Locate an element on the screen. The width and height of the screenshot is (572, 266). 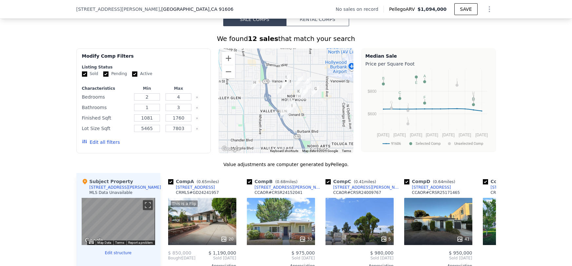
a: Terms (opens in new tab) is located at coordinates (347, 151).